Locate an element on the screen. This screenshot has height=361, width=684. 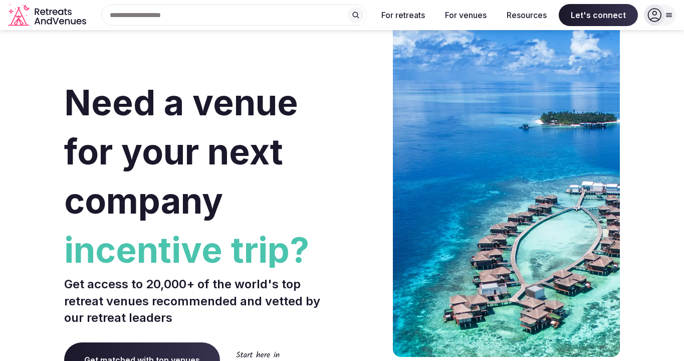
span: incentive trip? is located at coordinates (201, 250).